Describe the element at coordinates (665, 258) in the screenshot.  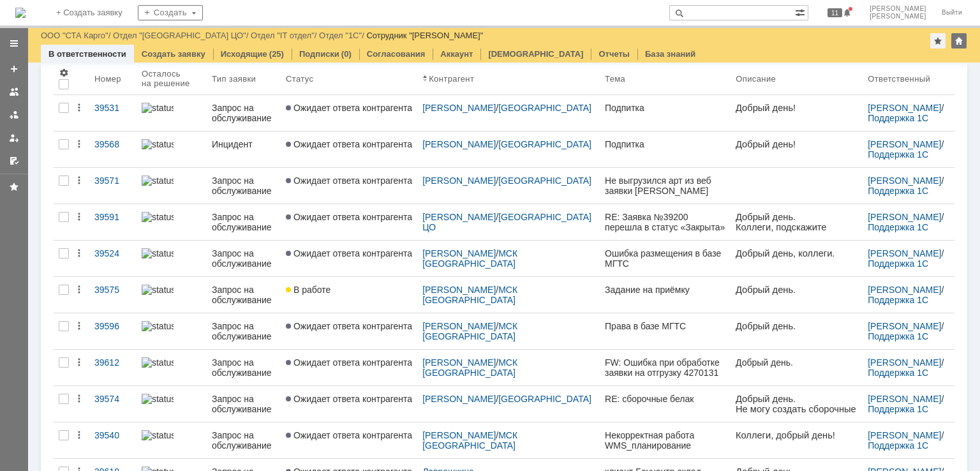
I see `a: Ошибка размещения в базе МГТС` at that location.